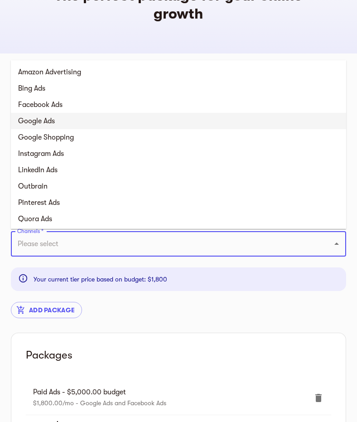  I want to click on li: Outbrain, so click(179, 186).